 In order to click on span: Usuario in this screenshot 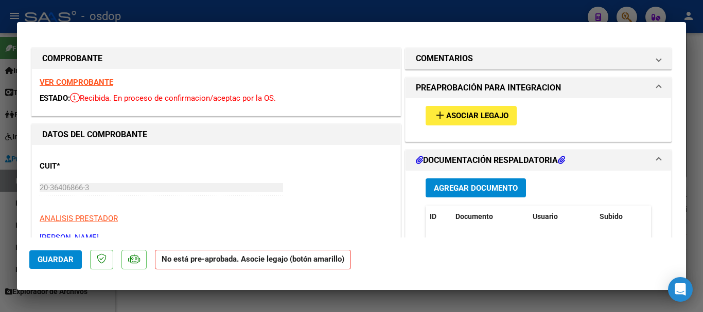, I will do `click(545, 217)`.